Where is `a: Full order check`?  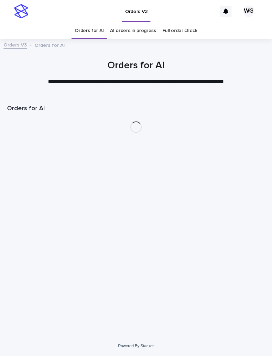 a: Full order check is located at coordinates (180, 31).